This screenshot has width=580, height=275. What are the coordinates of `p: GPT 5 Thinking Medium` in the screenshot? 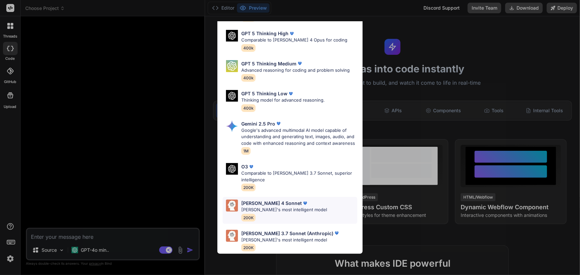 It's located at (269, 63).